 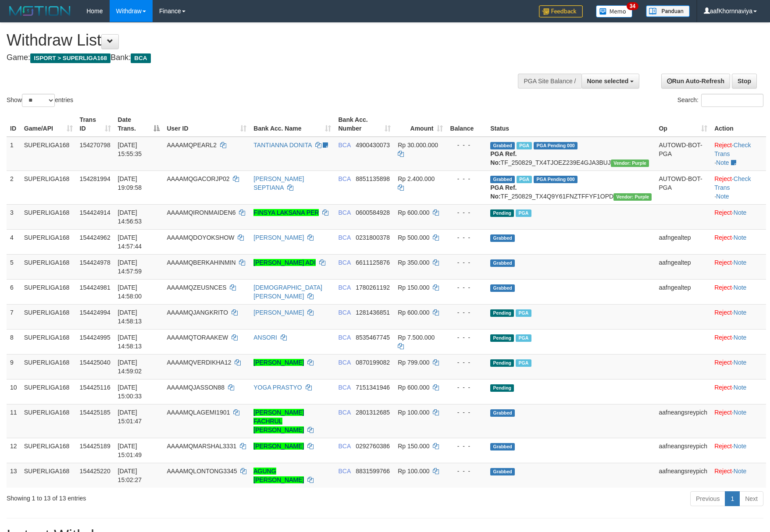 What do you see at coordinates (198, 179) in the screenshot?
I see `span: AAAAMQGACORJP02` at bounding box center [198, 179].